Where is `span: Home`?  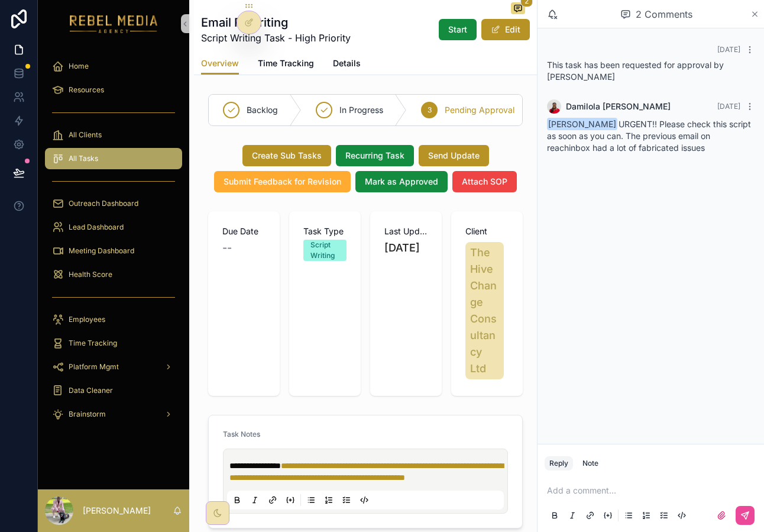
span: Home is located at coordinates (79, 66).